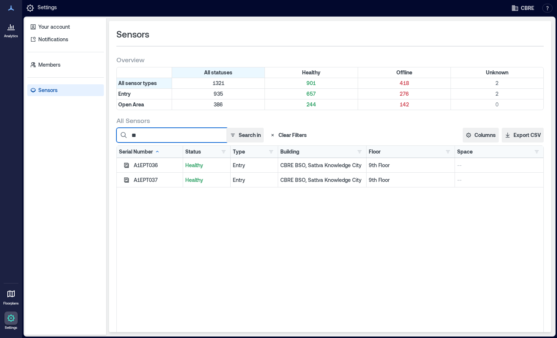  What do you see at coordinates (11, 321) in the screenshot?
I see `a: Settings` at bounding box center [11, 321].